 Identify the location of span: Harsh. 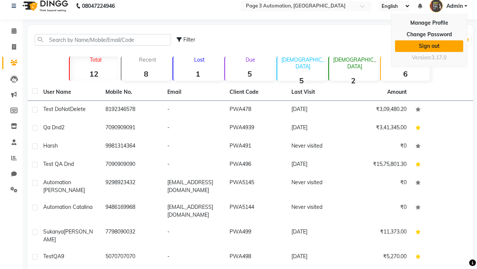
(50, 145).